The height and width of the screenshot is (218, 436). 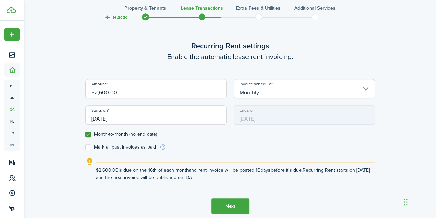 What do you see at coordinates (121, 147) in the screenshot?
I see `label: Mark all past invoices as paid` at bounding box center [121, 147].